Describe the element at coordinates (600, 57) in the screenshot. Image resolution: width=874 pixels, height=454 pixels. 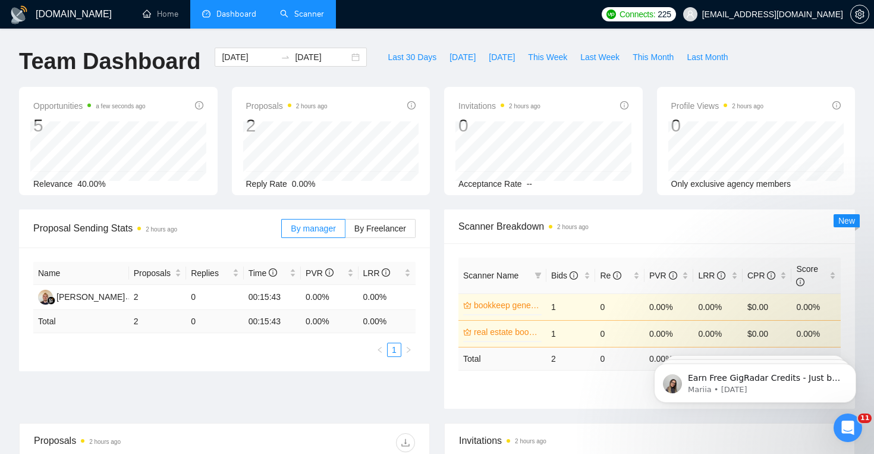
I see `button: Last Week` at that location.